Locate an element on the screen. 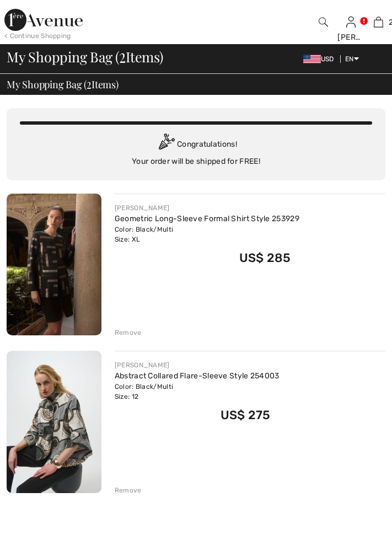  img: US Dollar is located at coordinates (312, 59).